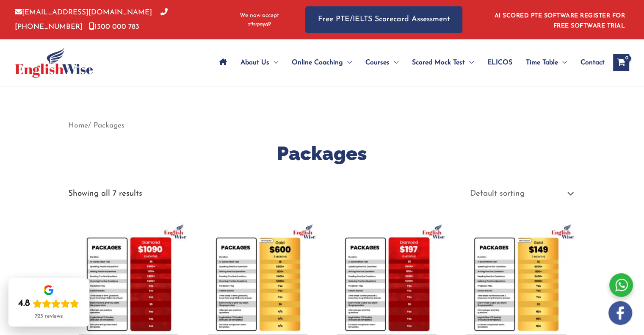 This screenshot has height=335, width=644. I want to click on img: Afterpay-Logo, so click(259, 24).